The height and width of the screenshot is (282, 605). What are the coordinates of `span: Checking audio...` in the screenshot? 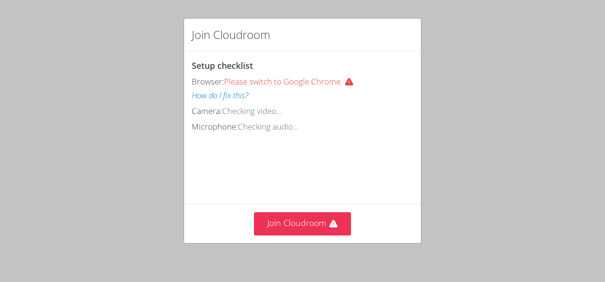 It's located at (268, 126).